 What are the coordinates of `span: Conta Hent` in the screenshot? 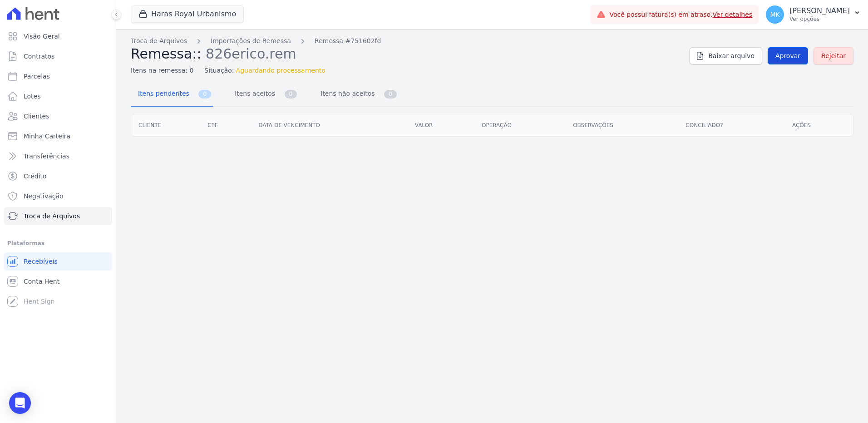 It's located at (41, 282).